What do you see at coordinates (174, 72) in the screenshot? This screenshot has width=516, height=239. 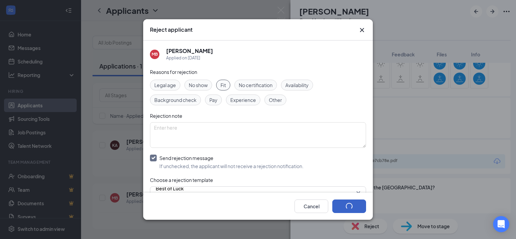 I see `span: Reasons for rejection` at bounding box center [174, 72].